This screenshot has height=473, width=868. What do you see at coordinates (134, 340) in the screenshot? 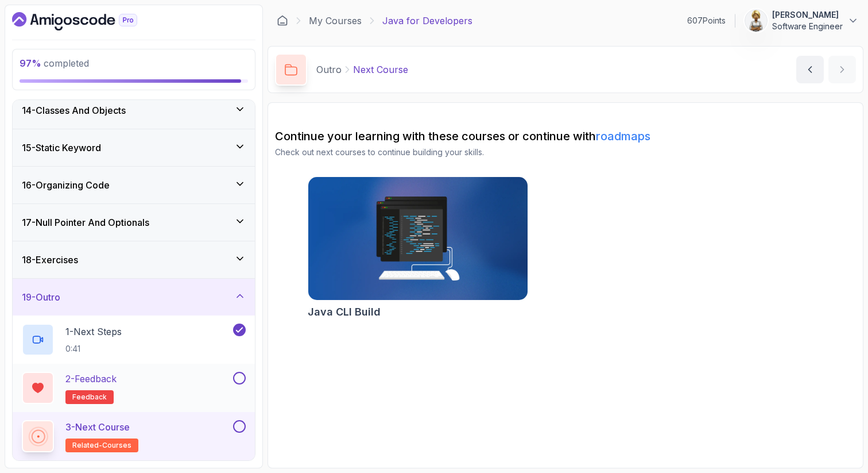
I see `button: 1-Next Steps0:41` at bounding box center [134, 340].